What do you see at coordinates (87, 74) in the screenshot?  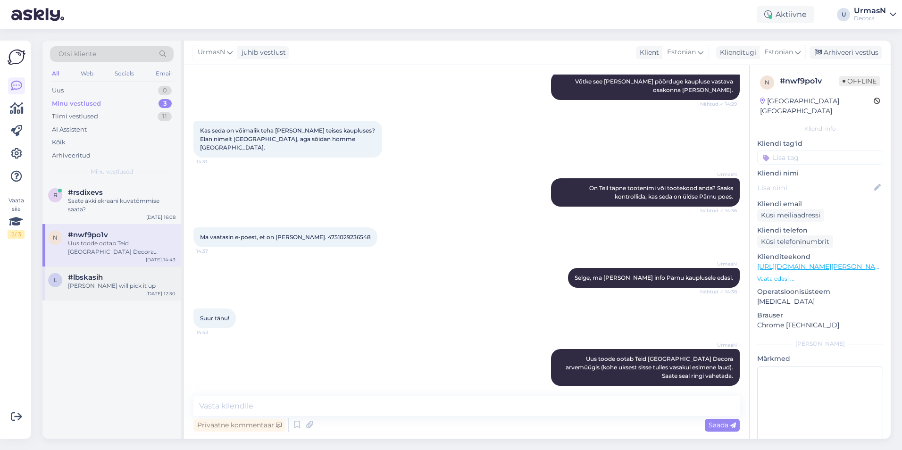 I see `div: Web` at bounding box center [87, 74].